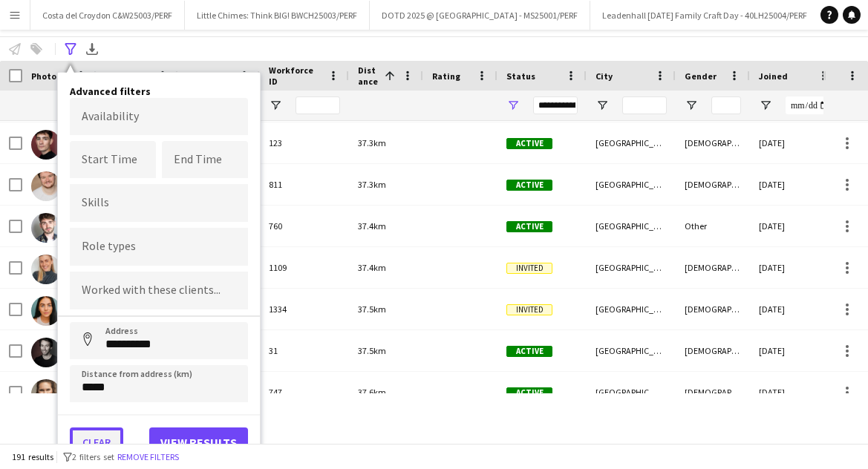  What do you see at coordinates (645, 106) in the screenshot?
I see `input: City Filter Input` at bounding box center [645, 106].